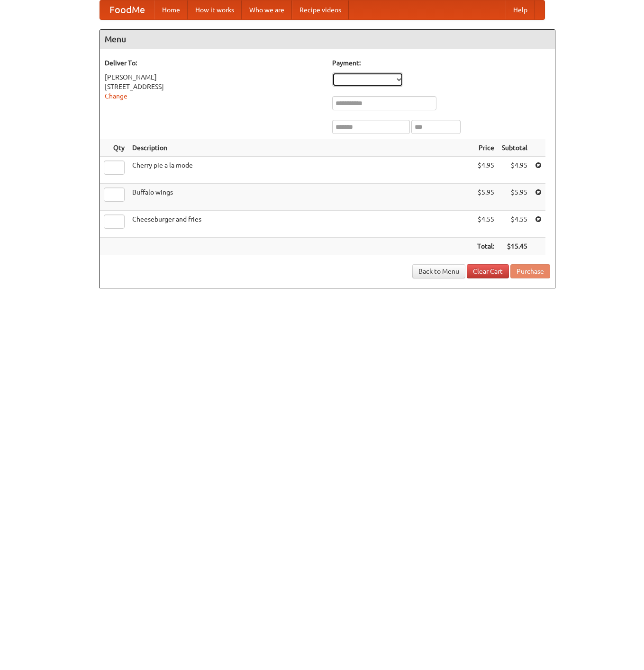 The width and height of the screenshot is (644, 670). What do you see at coordinates (485, 246) in the screenshot?
I see `th: Total:` at bounding box center [485, 246].